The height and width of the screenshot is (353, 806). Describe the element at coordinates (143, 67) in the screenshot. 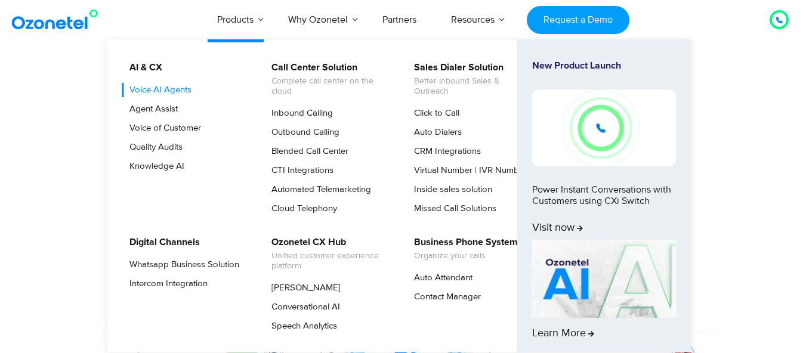

I see `a: AI & CX` at that location.